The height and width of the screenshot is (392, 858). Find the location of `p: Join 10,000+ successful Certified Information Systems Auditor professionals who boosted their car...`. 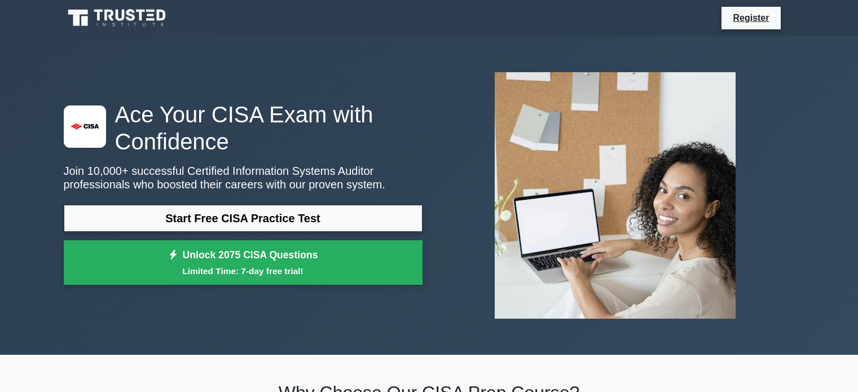

p: Join 10,000+ successful Certified Information Systems Auditor professionals who boosted their car... is located at coordinates (243, 178).